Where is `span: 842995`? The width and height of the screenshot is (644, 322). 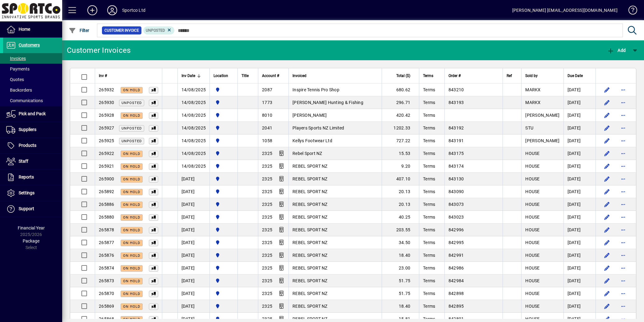
span: 842995 is located at coordinates (457, 243).